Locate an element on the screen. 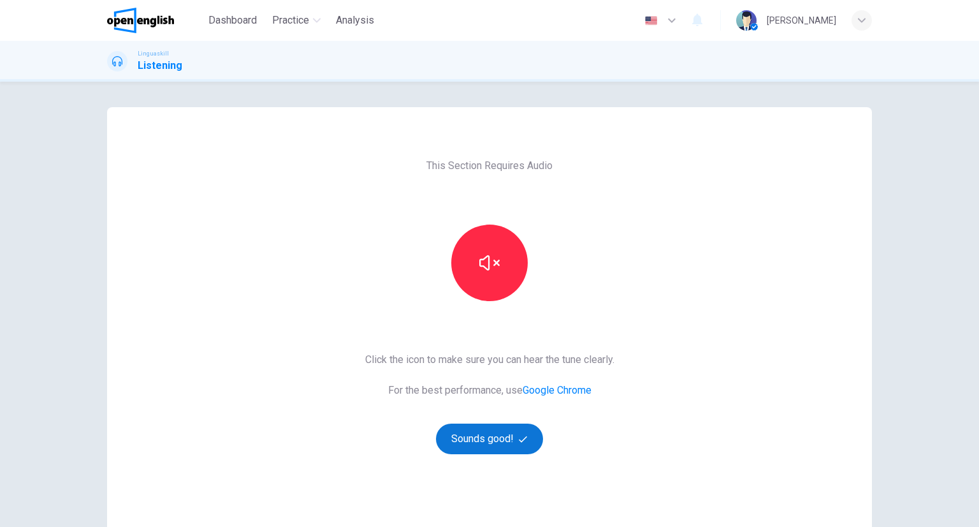 The width and height of the screenshot is (979, 527). a: OpenEnglish logo is located at coordinates (155, 20).